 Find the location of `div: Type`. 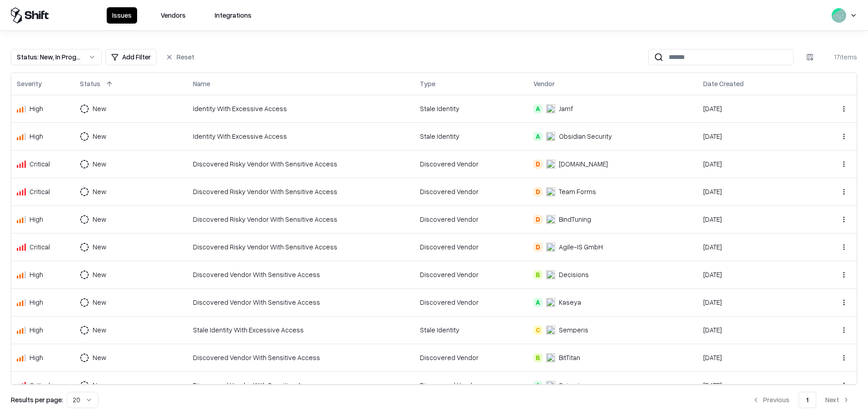

div: Type is located at coordinates (428, 83).